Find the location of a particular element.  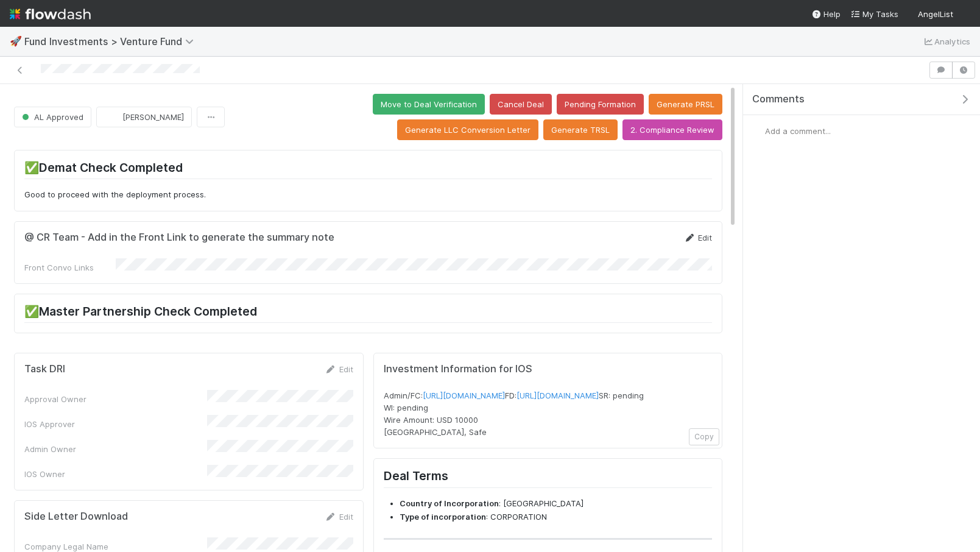

li: : CORPORATION is located at coordinates (556, 518).